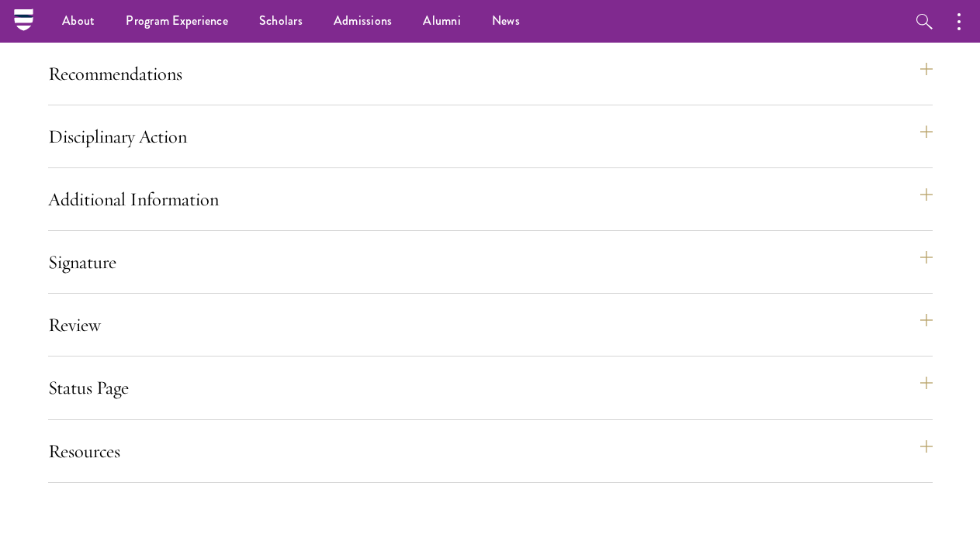  Describe the element at coordinates (490, 451) in the screenshot. I see `button: Resources` at that location.